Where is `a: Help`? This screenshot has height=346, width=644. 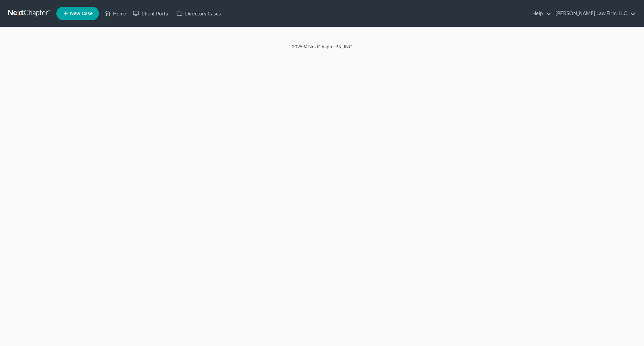
a: Help is located at coordinates (540, 13).